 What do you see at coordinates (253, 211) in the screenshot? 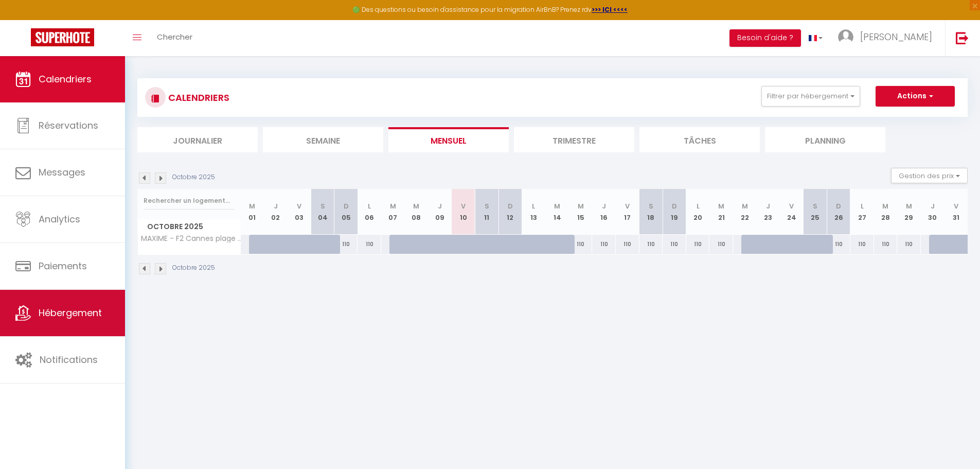
I see `th: 01` at bounding box center [253, 211].